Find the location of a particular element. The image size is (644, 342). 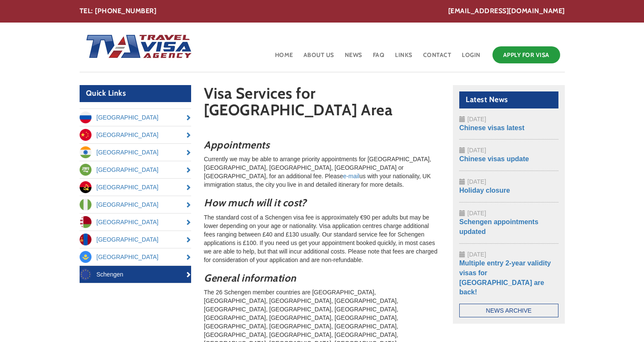

a: News is located at coordinates (353, 58).